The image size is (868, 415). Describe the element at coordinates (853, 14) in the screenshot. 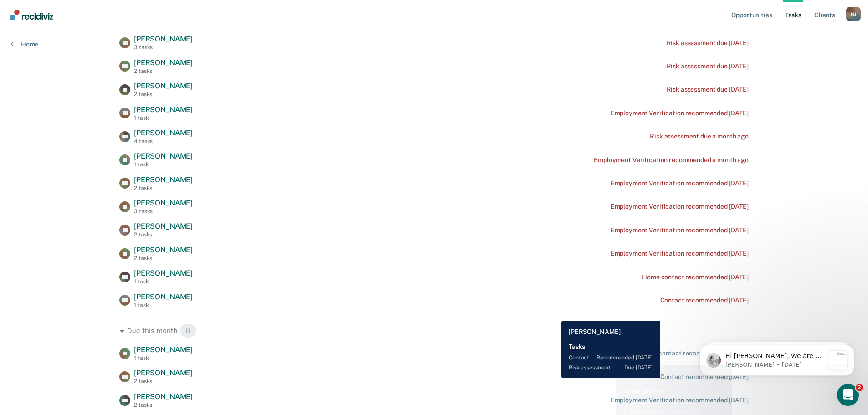

I see `button: Profile dropdown button` at that location.